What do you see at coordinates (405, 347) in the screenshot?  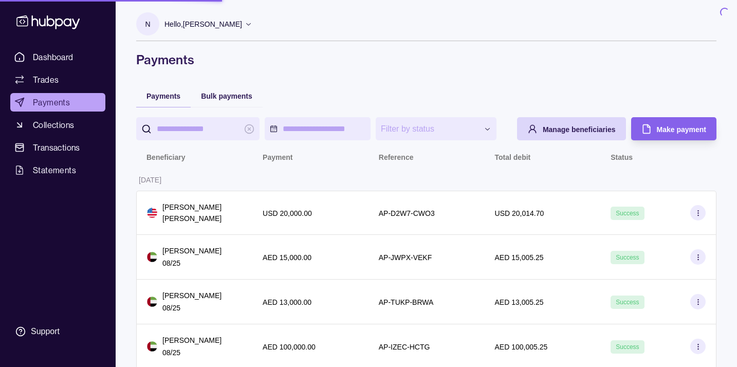 I see `p: AP-IZEC-HCTG` at bounding box center [405, 347].